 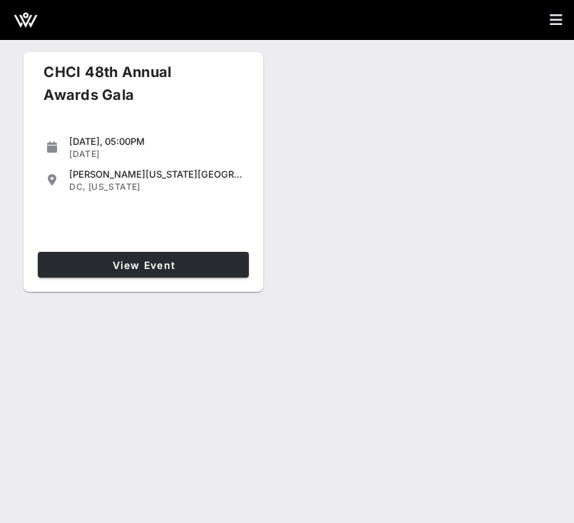 What do you see at coordinates (143, 265) in the screenshot?
I see `a: View Event` at bounding box center [143, 265].